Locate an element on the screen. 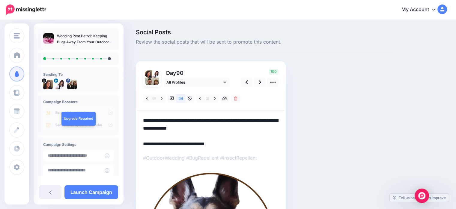 This screenshot has height=209, width=456. span: Review the social posts that will be sent to promote this content. is located at coordinates (265, 42).